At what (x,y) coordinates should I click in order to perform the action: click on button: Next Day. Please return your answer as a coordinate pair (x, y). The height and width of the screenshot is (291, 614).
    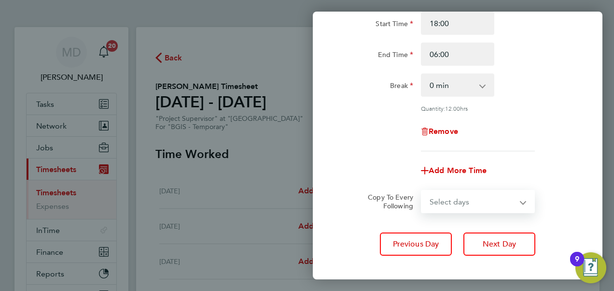
    Looking at the image, I should click on (499, 244).